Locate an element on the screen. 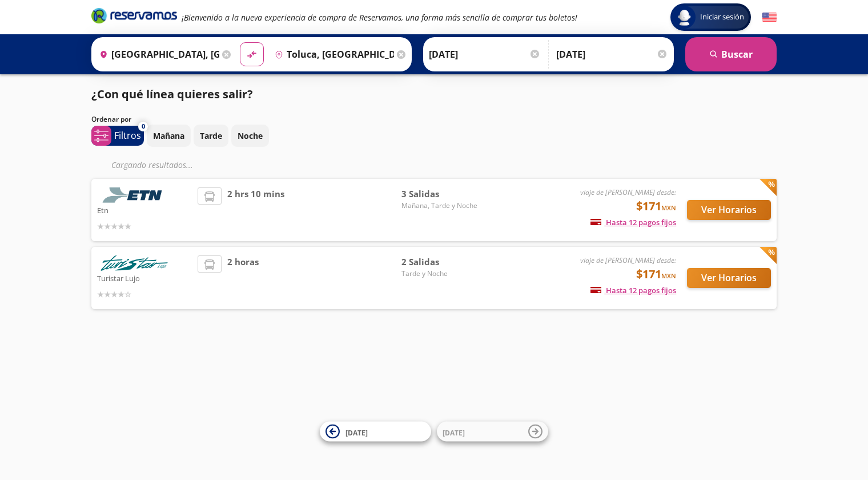  button: English is located at coordinates (769, 17).